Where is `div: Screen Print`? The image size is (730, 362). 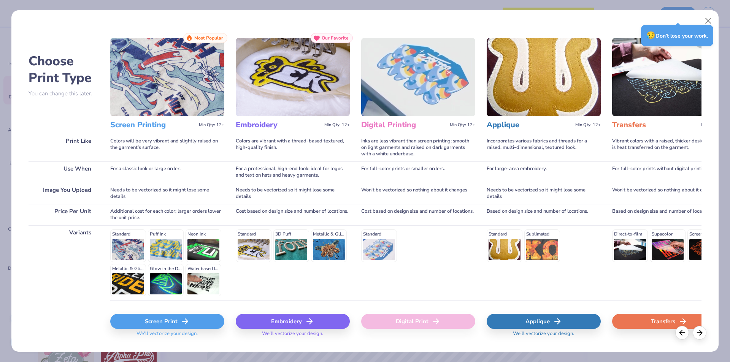
div: Screen Print is located at coordinates (167, 322).